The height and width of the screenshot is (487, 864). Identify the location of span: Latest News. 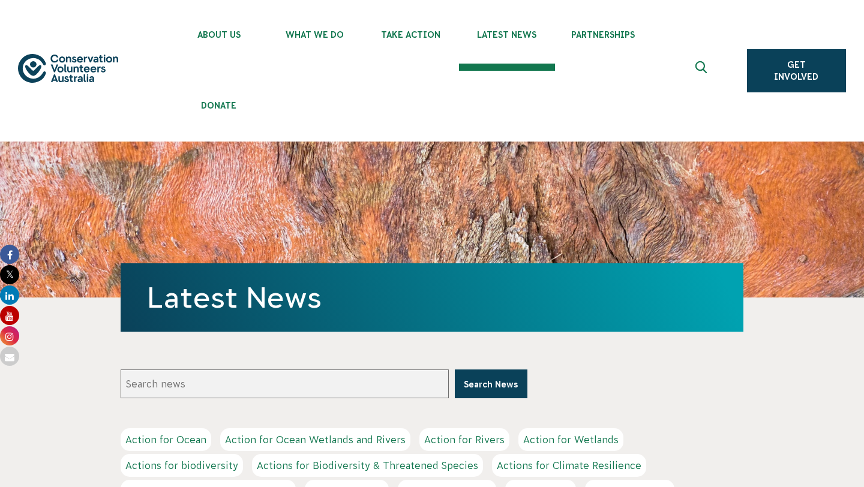
(507, 35).